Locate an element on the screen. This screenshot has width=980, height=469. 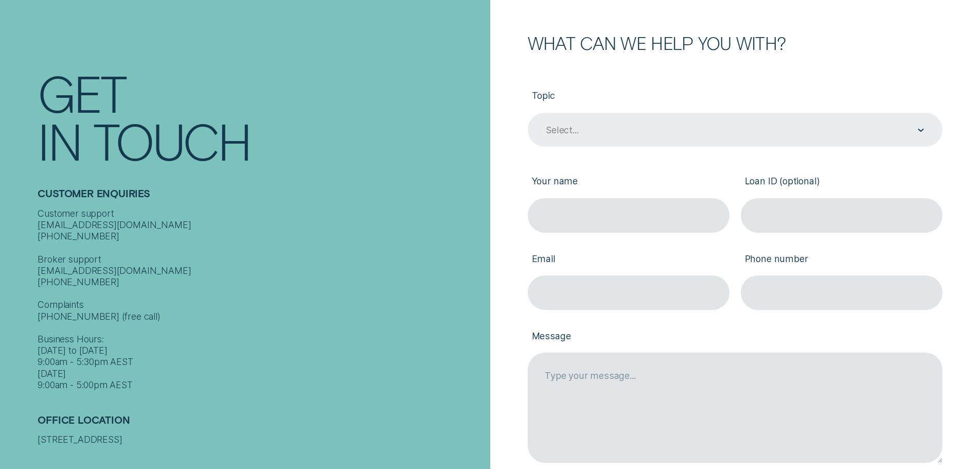
div: In is located at coordinates (59, 140).